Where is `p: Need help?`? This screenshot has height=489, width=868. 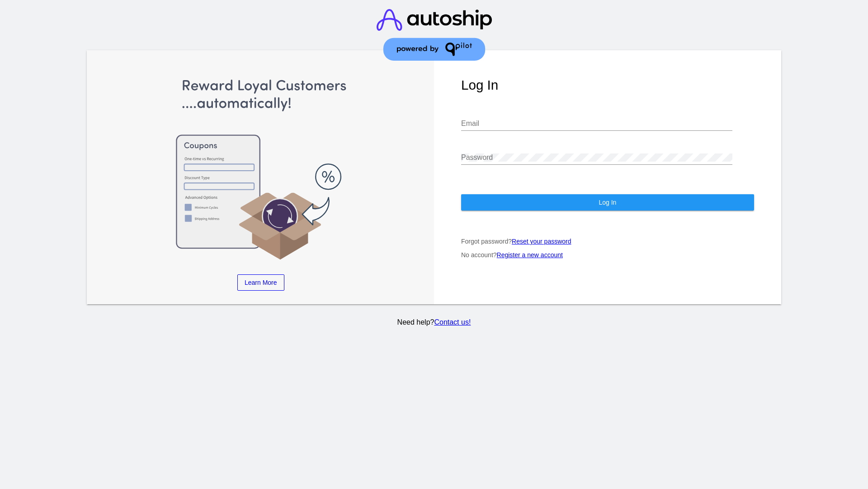 p: Need help? is located at coordinates (434, 322).